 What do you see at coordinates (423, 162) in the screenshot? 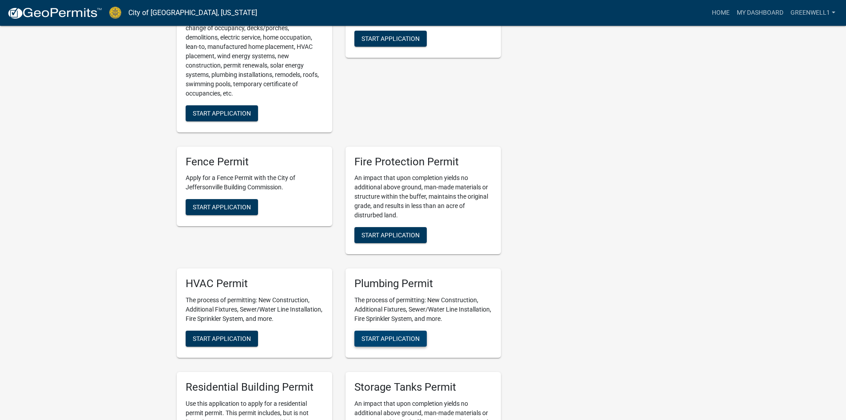
I see `h5: Fire Protection Permit` at bounding box center [423, 162].